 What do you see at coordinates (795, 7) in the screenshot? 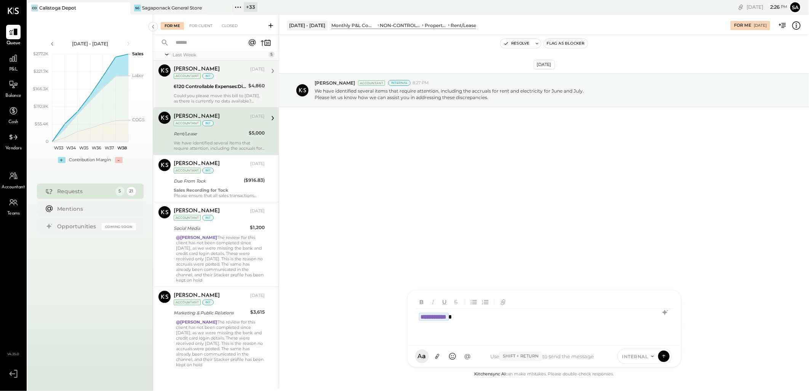
I see `button: Sa` at bounding box center [795, 7].